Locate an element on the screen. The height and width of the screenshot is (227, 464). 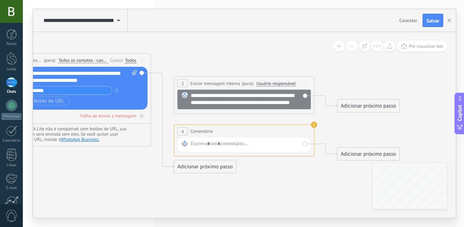
span: Pré-visualizar bot is located at coordinates (426, 46).